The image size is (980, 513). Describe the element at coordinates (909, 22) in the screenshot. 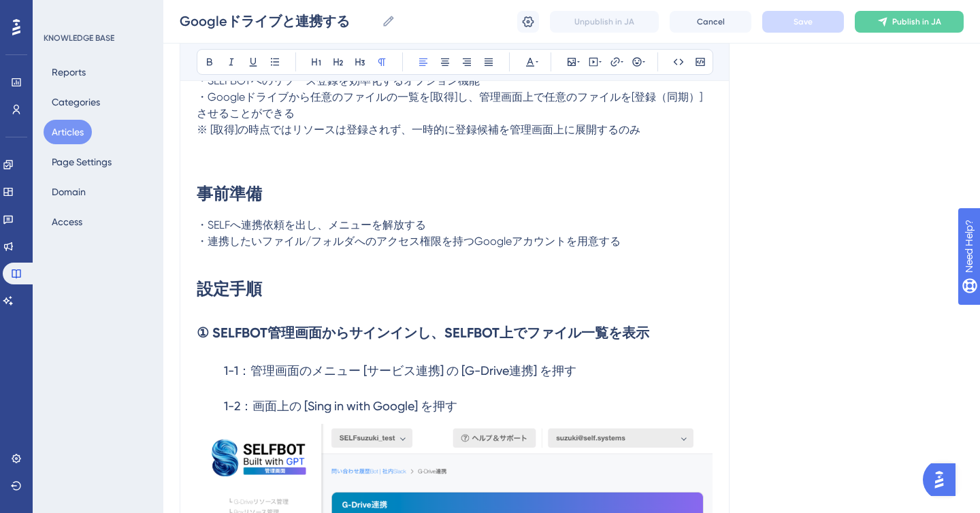

I see `button: Publish in JA` at that location.